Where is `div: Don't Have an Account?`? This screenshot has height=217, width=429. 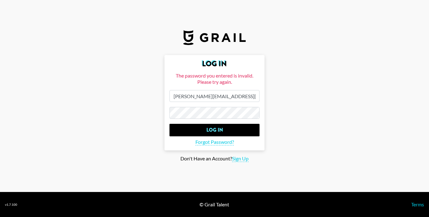
div: Don't Have an Account? is located at coordinates (214, 158).